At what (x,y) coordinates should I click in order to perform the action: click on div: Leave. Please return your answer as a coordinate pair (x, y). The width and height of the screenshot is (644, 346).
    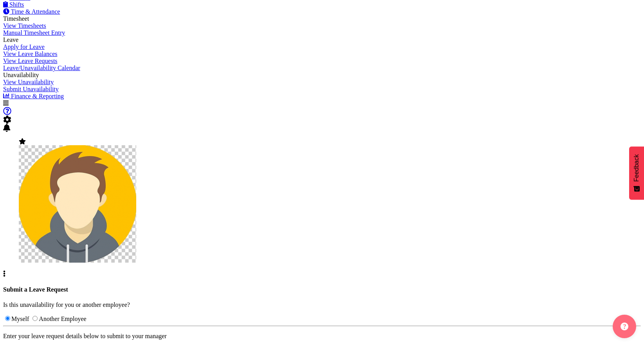
    Looking at the image, I should click on (62, 40).